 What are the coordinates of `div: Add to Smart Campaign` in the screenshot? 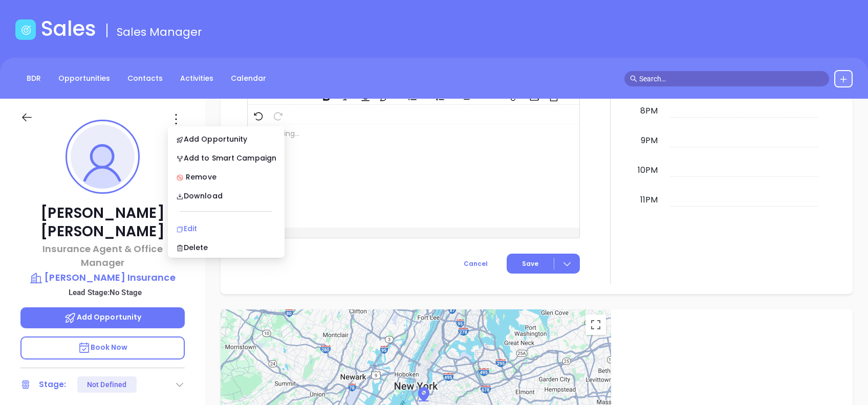 It's located at (226, 158).